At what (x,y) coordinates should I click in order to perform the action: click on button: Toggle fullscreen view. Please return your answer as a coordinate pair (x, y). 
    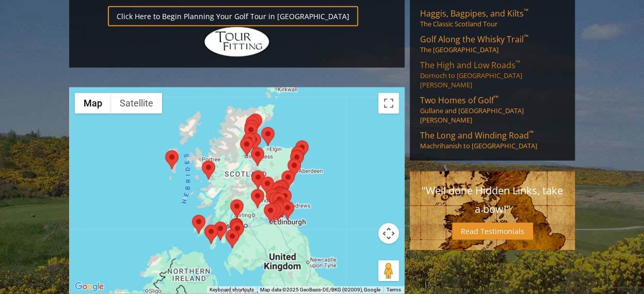
    Looking at the image, I should click on (388, 104).